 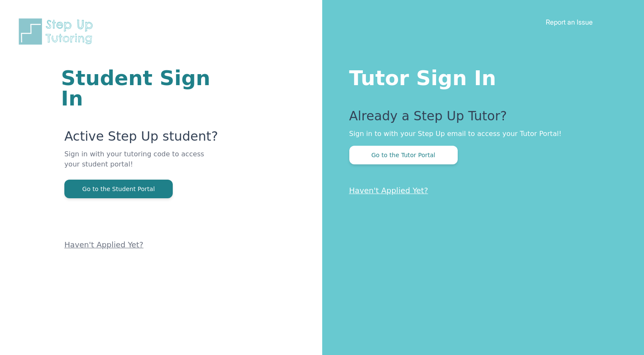 I want to click on h1: Student Sign In, so click(x=140, y=88).